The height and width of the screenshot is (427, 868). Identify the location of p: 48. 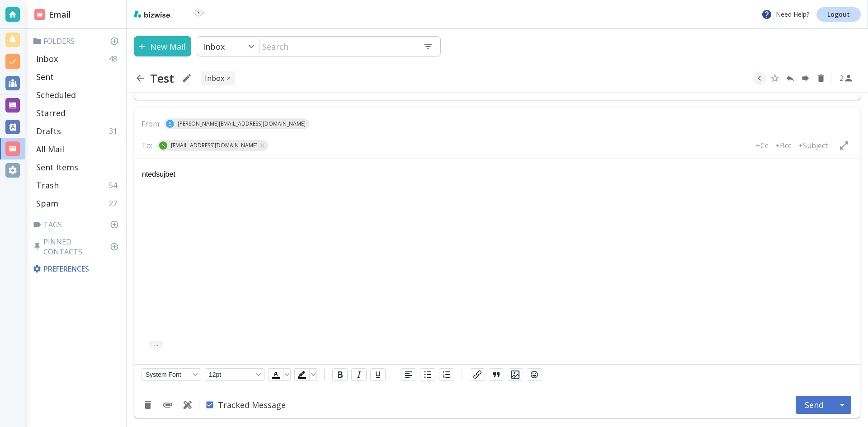
(115, 59).